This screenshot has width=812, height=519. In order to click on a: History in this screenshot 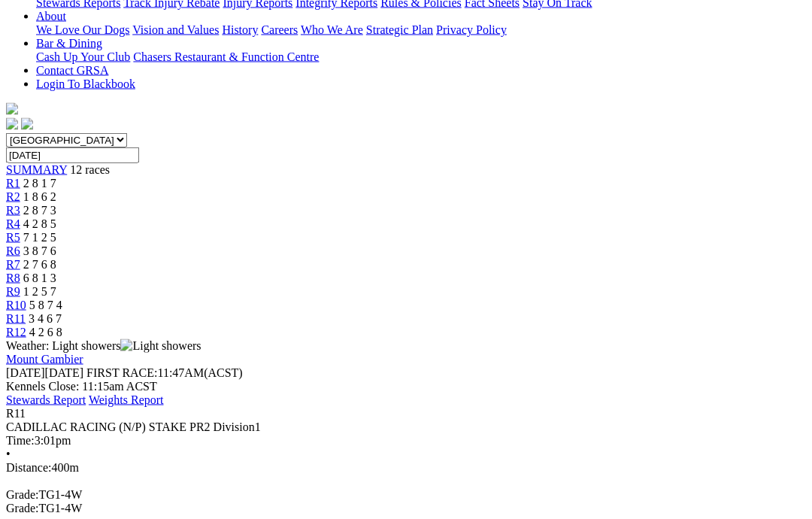, I will do `click(240, 30)`.